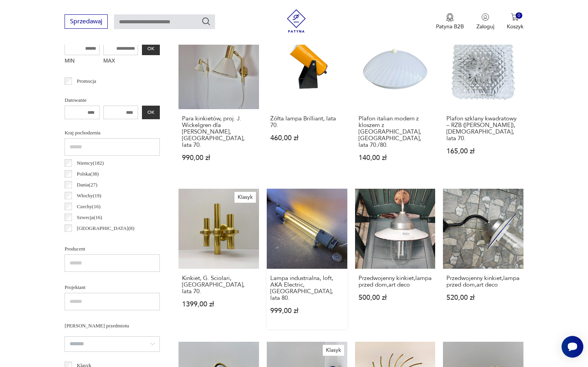 The image size is (588, 367). Describe the element at coordinates (219, 102) in the screenshot. I see `a: Para kinkietów, proj. J. Wickelgren dla Örsjö Belysning, Szwecja, lata 70.Para kinkietów, proj. J...` at that location.